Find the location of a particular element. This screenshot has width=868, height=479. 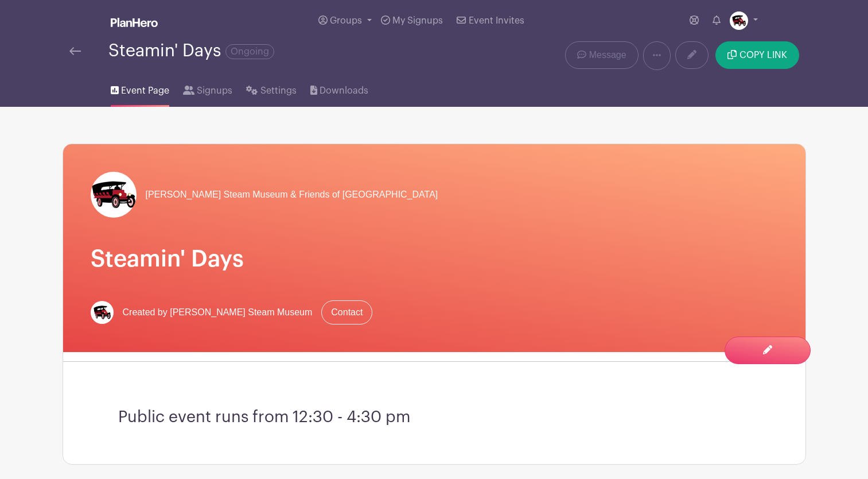

span: Groups is located at coordinates (346, 21).